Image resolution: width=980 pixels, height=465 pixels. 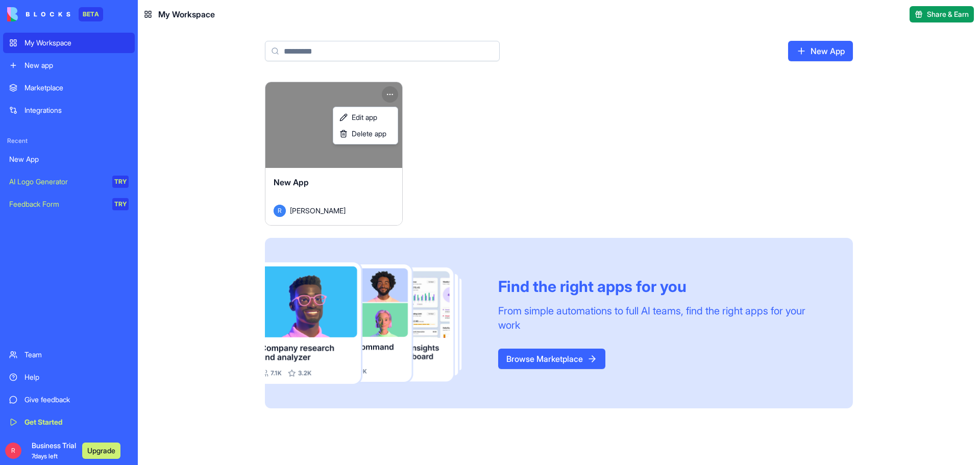 I want to click on span: Edit app, so click(x=365, y=117).